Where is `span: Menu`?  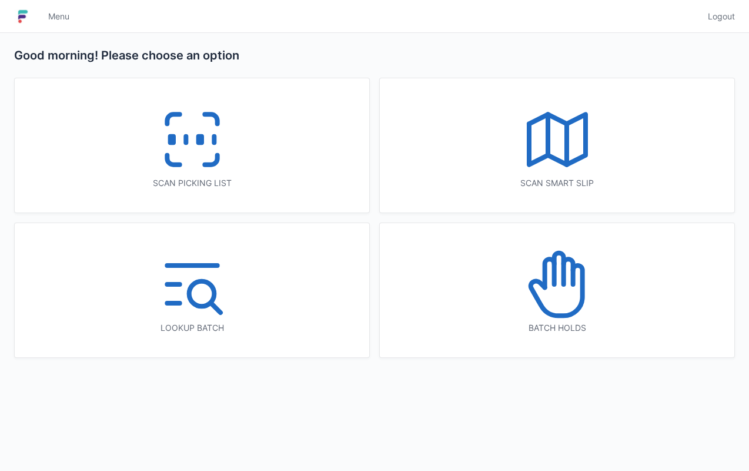 span: Menu is located at coordinates (59, 16).